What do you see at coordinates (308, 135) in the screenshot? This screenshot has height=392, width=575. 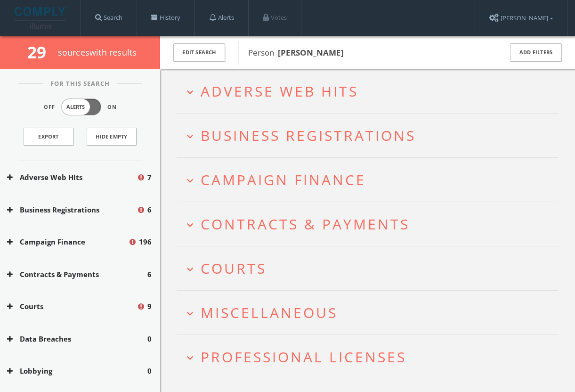 I see `span: Business Registrations` at bounding box center [308, 135].